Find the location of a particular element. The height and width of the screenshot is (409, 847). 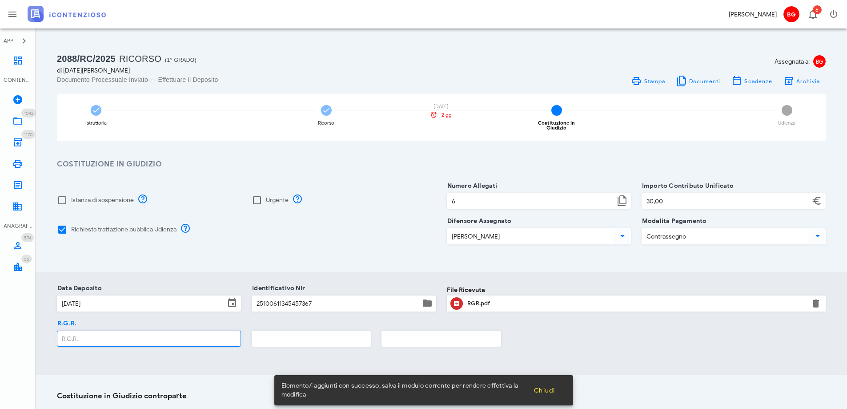

span: 4 is located at coordinates (787, 110).